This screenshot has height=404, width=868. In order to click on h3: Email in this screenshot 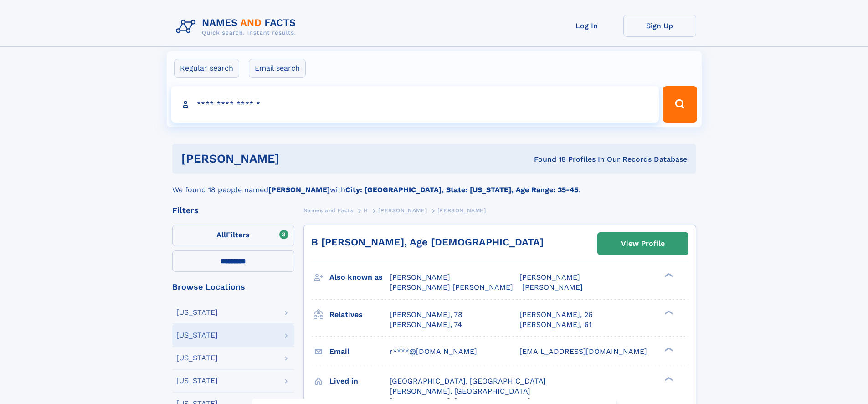, I will do `click(360, 352)`.